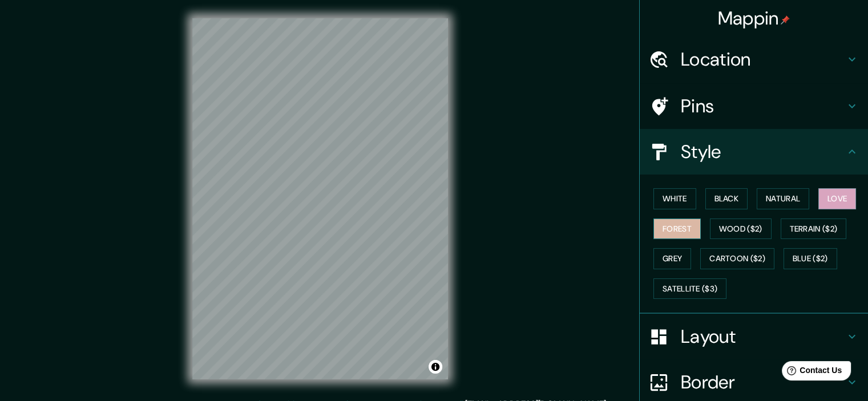 Image resolution: width=868 pixels, height=401 pixels. What do you see at coordinates (320, 199) in the screenshot?
I see `canvas: Map` at bounding box center [320, 199].